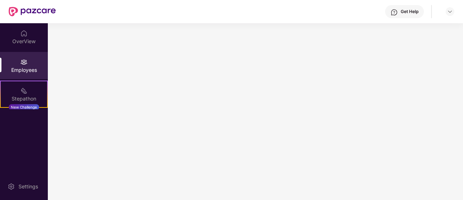  Describe the element at coordinates (24, 107) in the screenshot. I see `div: New Challenge` at that location.